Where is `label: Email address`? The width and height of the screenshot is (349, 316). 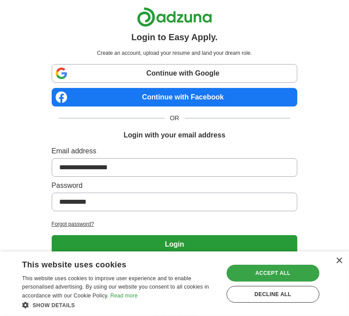
label: Email address is located at coordinates (175, 151).